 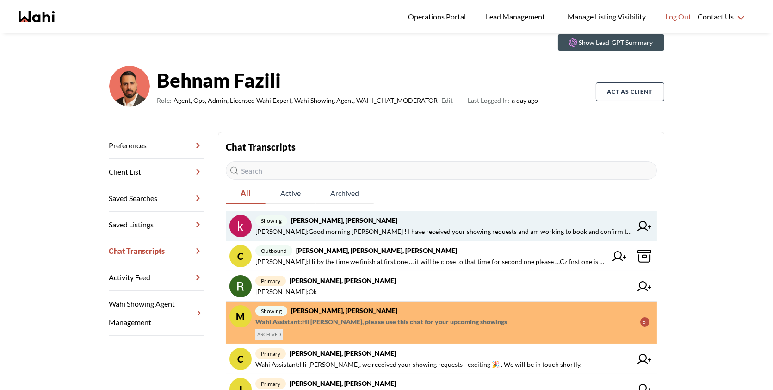 I want to click on span: ARCHIVED, so click(x=269, y=334).